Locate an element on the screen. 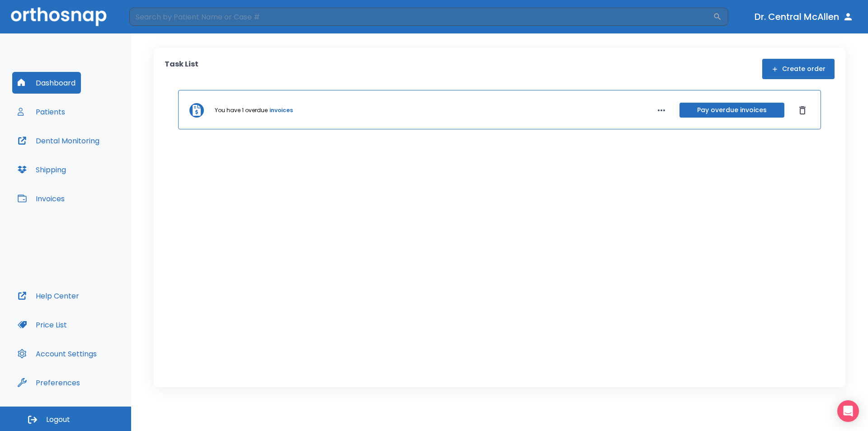  img: Orthosnap is located at coordinates (59, 16).